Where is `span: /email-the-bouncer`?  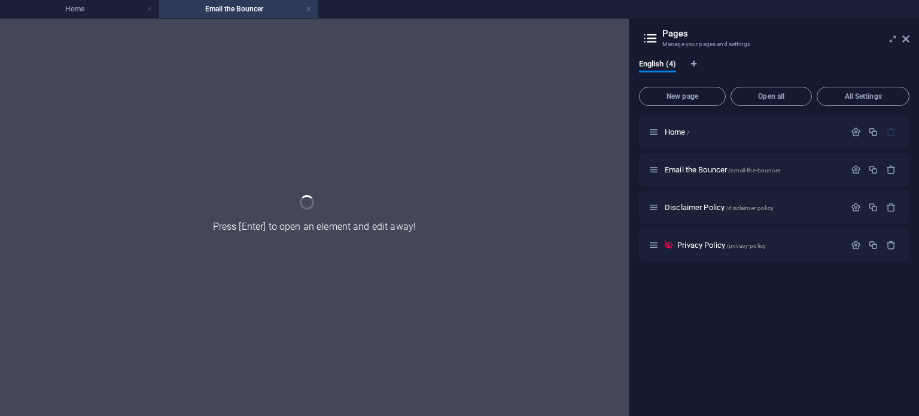
span: /email-the-bouncer is located at coordinates (754, 170).